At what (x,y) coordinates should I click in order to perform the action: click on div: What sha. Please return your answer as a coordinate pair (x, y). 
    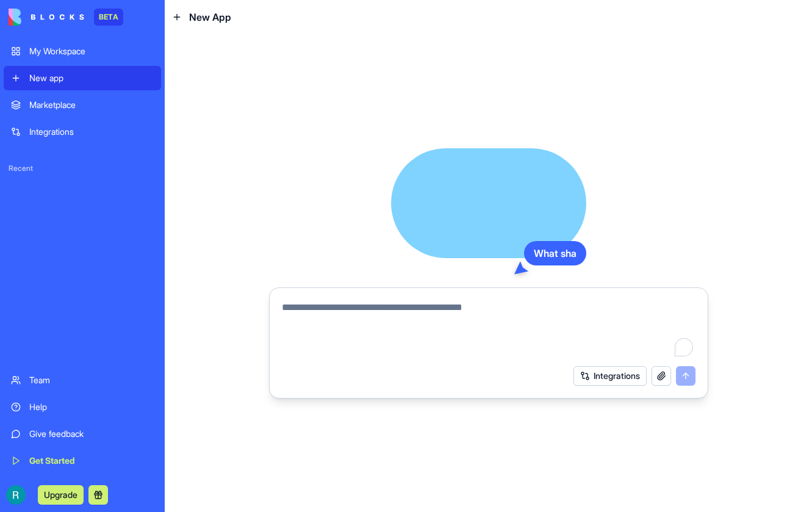
    Looking at the image, I should click on (555, 253).